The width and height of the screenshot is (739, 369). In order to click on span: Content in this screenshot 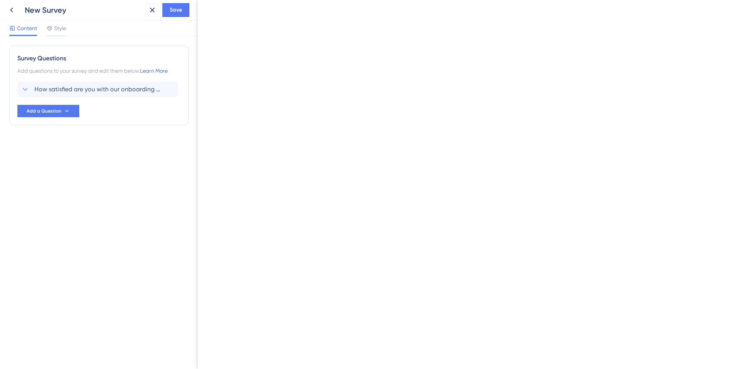, I will do `click(27, 28)`.